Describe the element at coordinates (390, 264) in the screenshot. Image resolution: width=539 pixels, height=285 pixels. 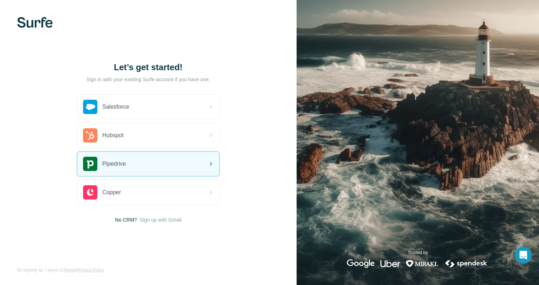
I see `img: uber's logo` at that location.